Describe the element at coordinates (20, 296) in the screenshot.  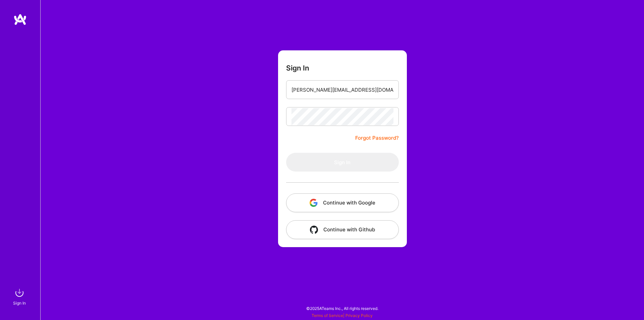
I see `a: sign inSign In` at that location.